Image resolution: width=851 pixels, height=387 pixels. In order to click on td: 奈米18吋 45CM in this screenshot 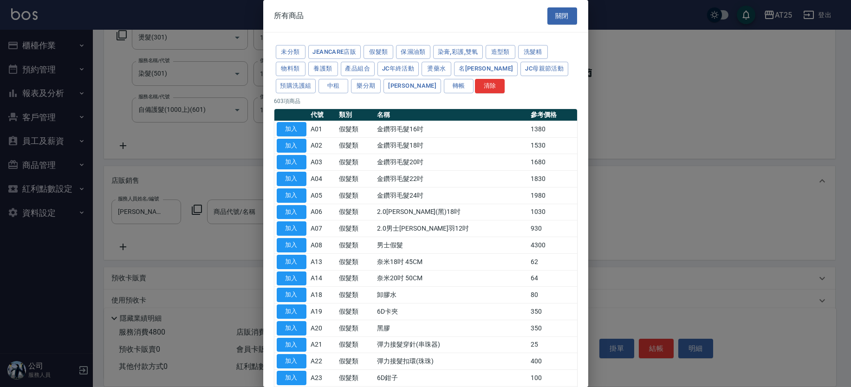, I will do `click(451, 262)`.